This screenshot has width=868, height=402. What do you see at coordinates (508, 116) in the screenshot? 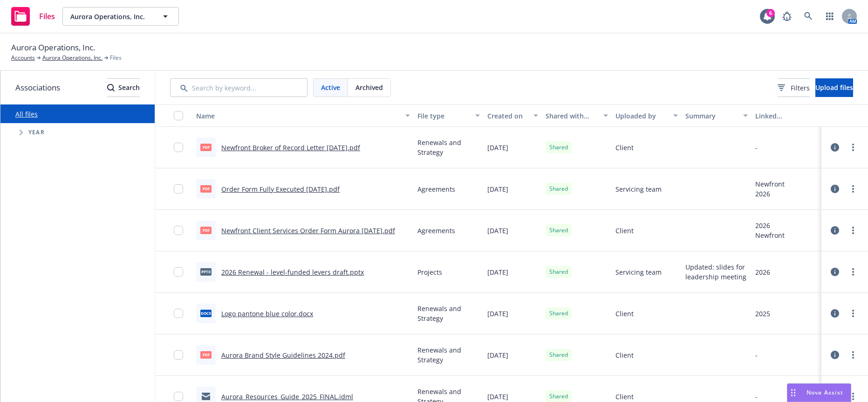
I see `div: Created on` at bounding box center [508, 116].